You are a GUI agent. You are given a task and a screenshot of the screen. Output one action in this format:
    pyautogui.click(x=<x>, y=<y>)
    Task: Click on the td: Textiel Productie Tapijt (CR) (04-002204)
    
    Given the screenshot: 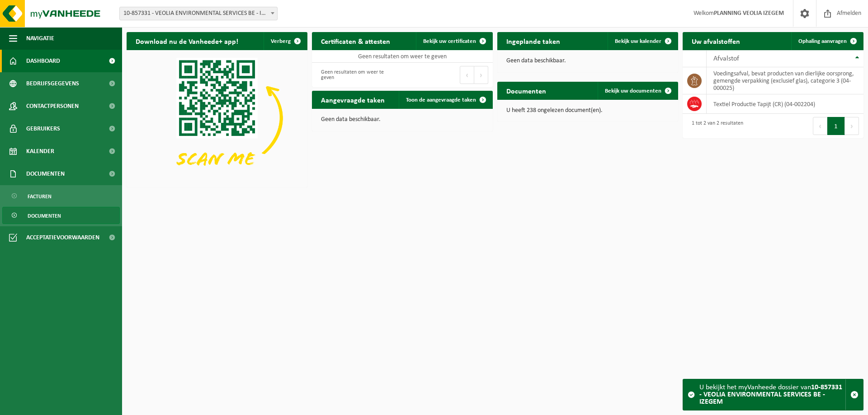 What is the action you would take?
    pyautogui.click(x=785, y=104)
    